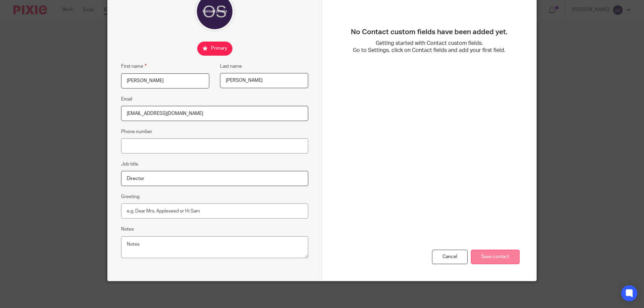 The image size is (644, 308). Describe the element at coordinates (137, 132) in the screenshot. I see `label: Phone number` at that location.